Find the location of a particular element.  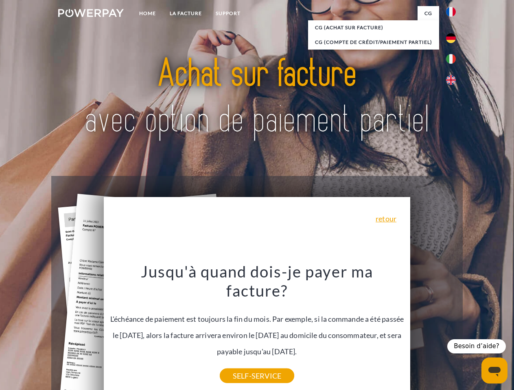

a: CG (Compte de crédit/paiement partiel) is located at coordinates (373, 42).